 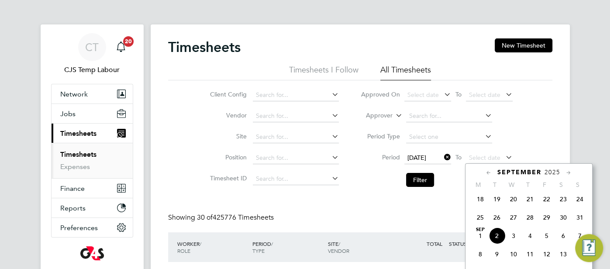 What do you see at coordinates (497, 199) in the screenshot?
I see `span: 19` at bounding box center [497, 199].